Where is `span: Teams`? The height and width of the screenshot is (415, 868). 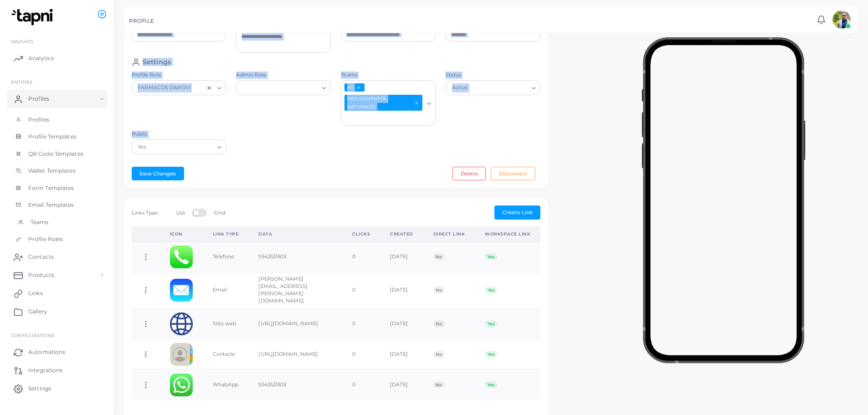
span: Teams is located at coordinates (40, 222).